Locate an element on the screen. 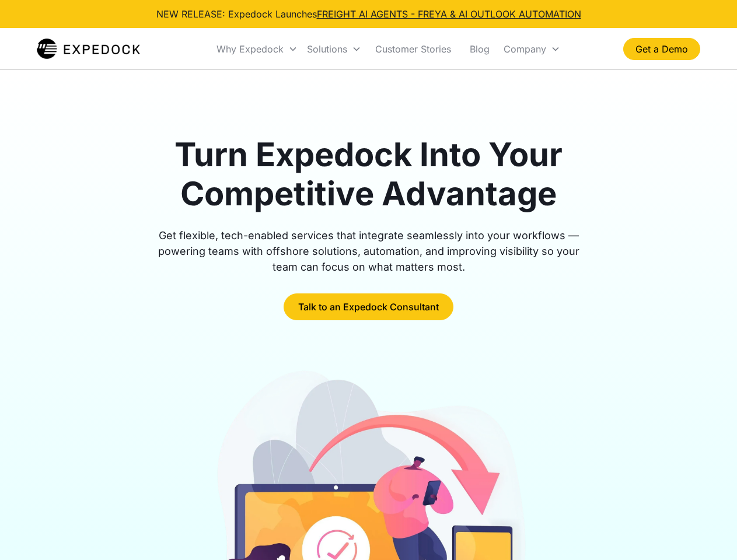  a: Customer Stories is located at coordinates (413, 49).